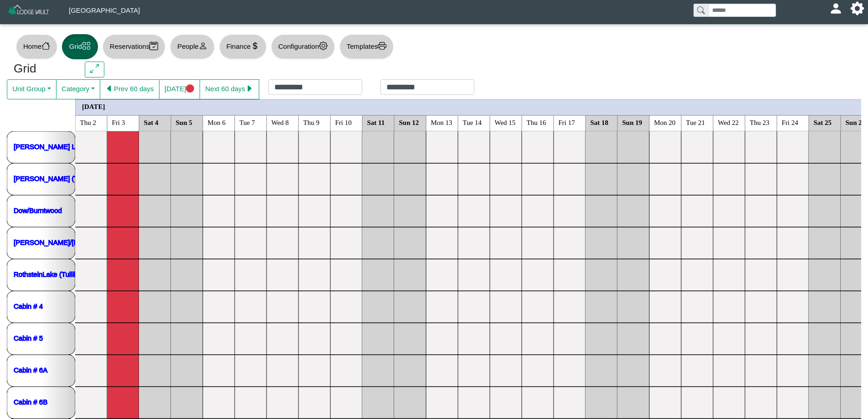  What do you see at coordinates (600, 122) in the screenshot?
I see `text: Sat 18` at bounding box center [600, 122].